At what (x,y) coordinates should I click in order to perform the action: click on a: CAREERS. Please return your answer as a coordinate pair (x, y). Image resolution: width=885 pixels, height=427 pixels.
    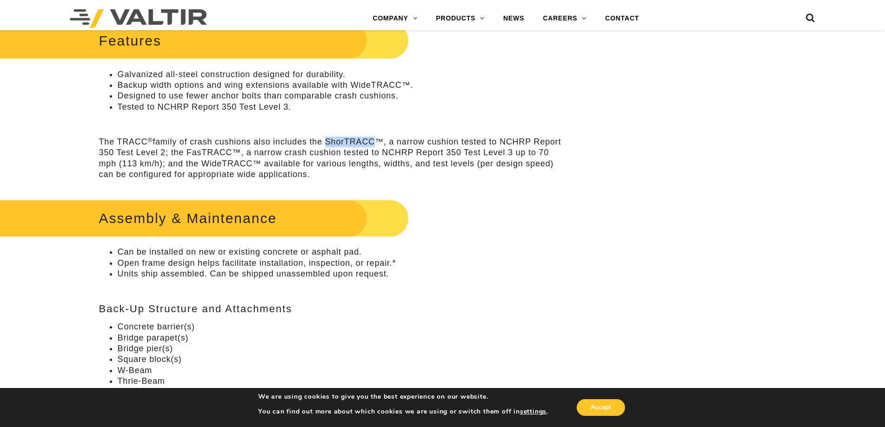
    Looking at the image, I should click on (565, 19).